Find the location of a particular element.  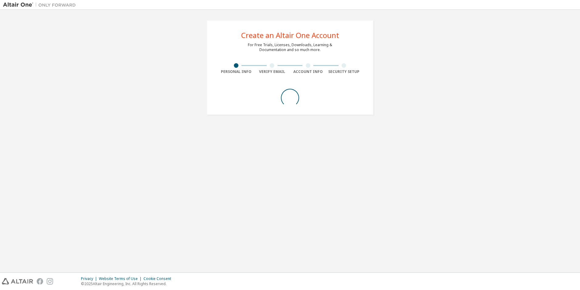

div: Personal Info is located at coordinates (236, 72).